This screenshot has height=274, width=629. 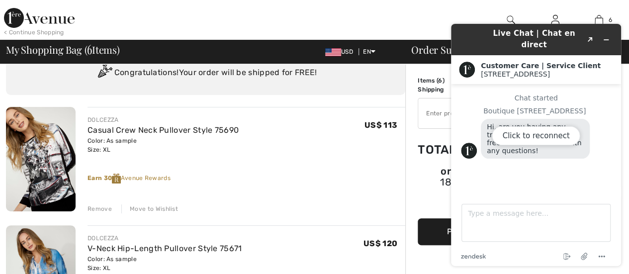 I want to click on img: 1ère Avenue, so click(x=39, y=18).